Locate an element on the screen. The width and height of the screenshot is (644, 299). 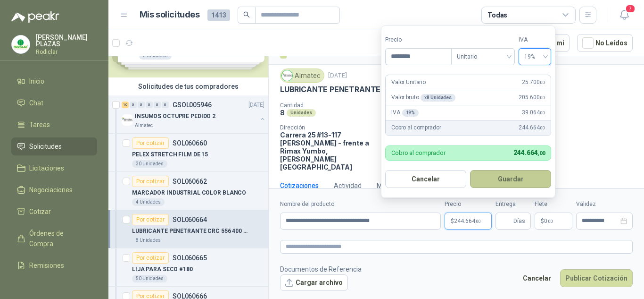
a: Por cotizarSOL060660PELEX STRETCH FILM DE 1530 Unidades is located at coordinates (188, 153).